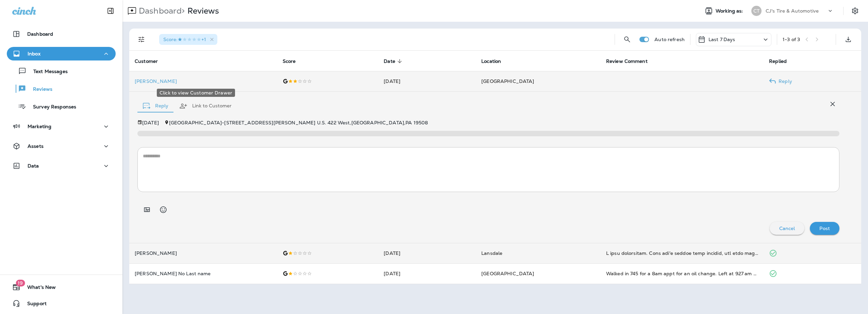 The height and width of the screenshot is (314, 868). I want to click on button: Marketing, so click(61, 126).